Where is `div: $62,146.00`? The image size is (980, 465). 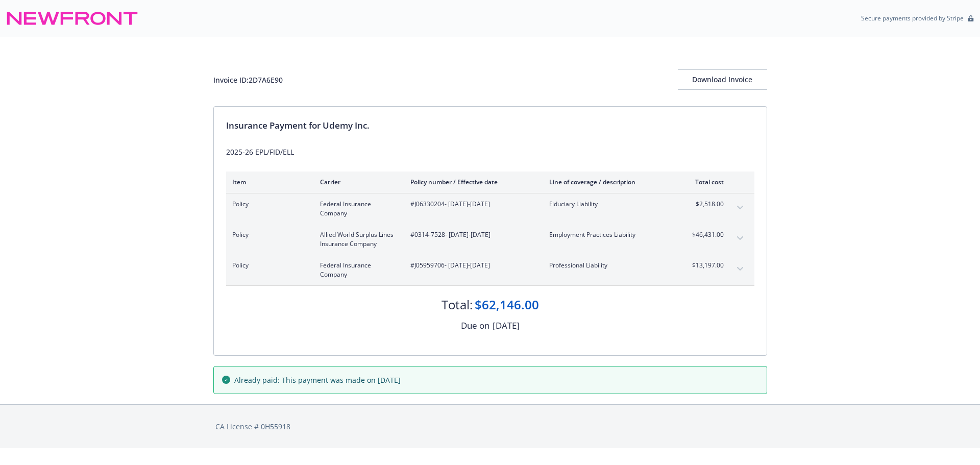 div: $62,146.00 is located at coordinates (507, 305).